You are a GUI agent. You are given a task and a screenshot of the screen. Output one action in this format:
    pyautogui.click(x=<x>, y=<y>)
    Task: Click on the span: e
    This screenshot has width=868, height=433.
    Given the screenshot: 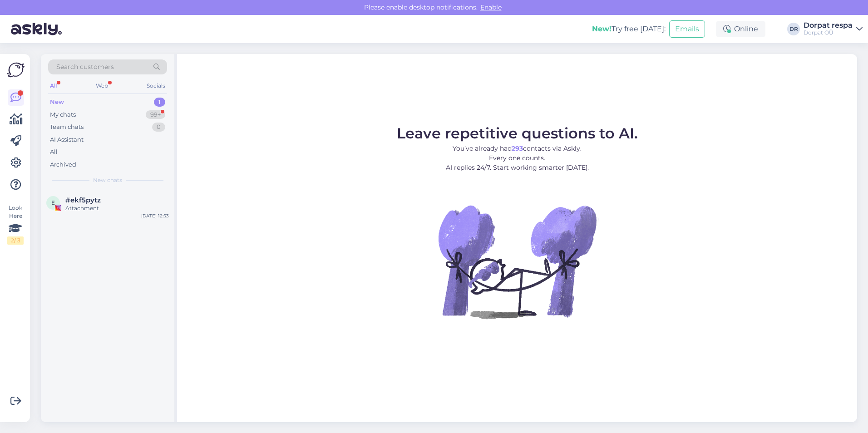 What is the action you would take?
    pyautogui.click(x=53, y=202)
    